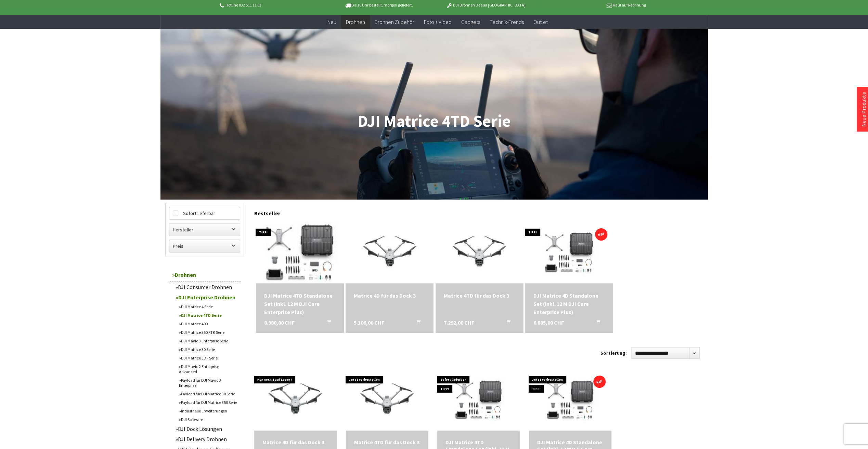 This screenshot has width=868, height=449. What do you see at coordinates (300, 304) in the screenshot?
I see `div: DJI Matrice 4TD Standalone Set (inkl. 12 M DJI Care Enterprise Plus)` at bounding box center [300, 304].